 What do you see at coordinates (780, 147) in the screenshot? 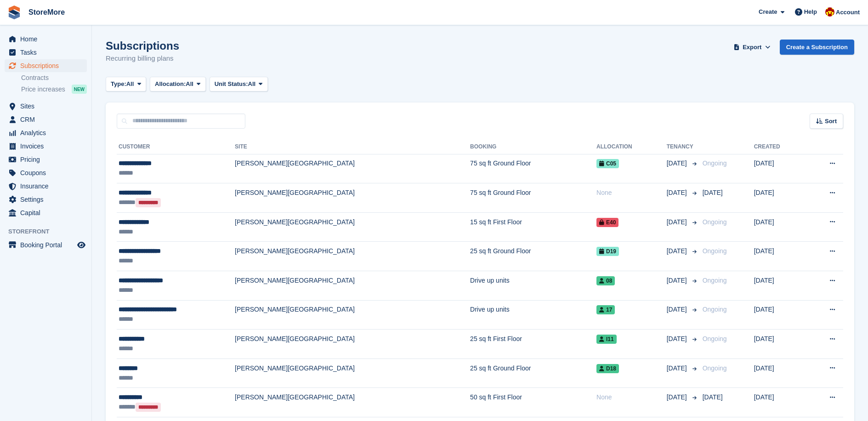
I see `th: Created` at bounding box center [780, 147].